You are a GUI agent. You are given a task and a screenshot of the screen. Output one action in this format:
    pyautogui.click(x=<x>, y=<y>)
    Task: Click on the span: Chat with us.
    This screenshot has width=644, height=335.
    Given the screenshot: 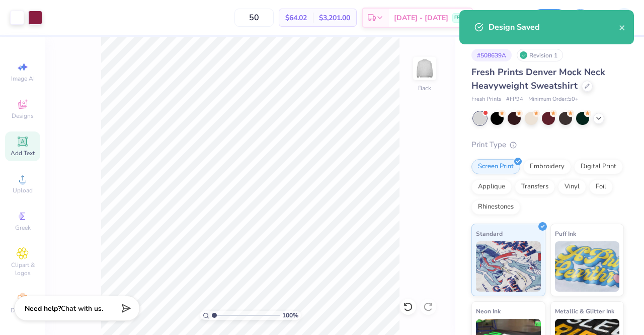 What is the action you would take?
    pyautogui.click(x=82, y=308)
    